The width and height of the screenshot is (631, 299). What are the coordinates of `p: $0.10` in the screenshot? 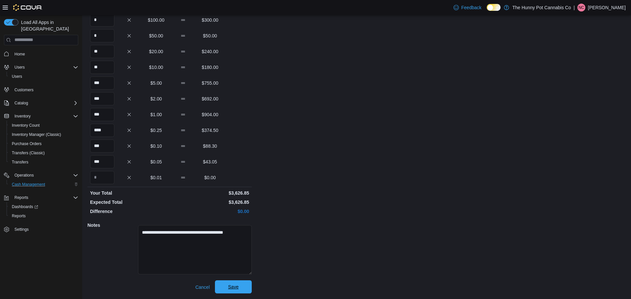 It's located at (156, 146).